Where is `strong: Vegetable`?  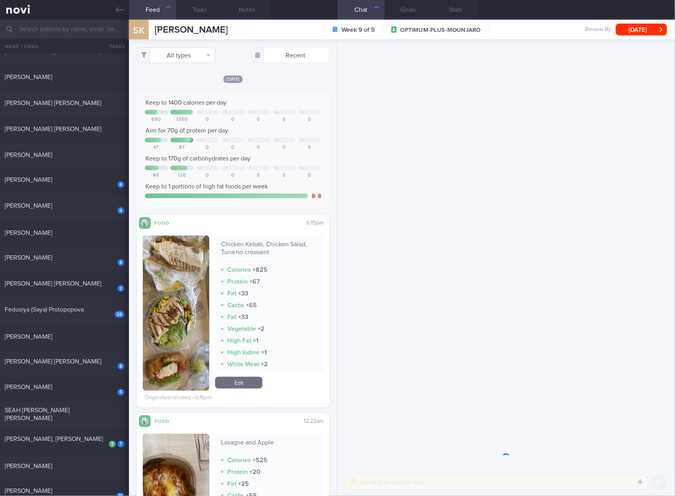
strong: Vegetable is located at coordinates (242, 329).